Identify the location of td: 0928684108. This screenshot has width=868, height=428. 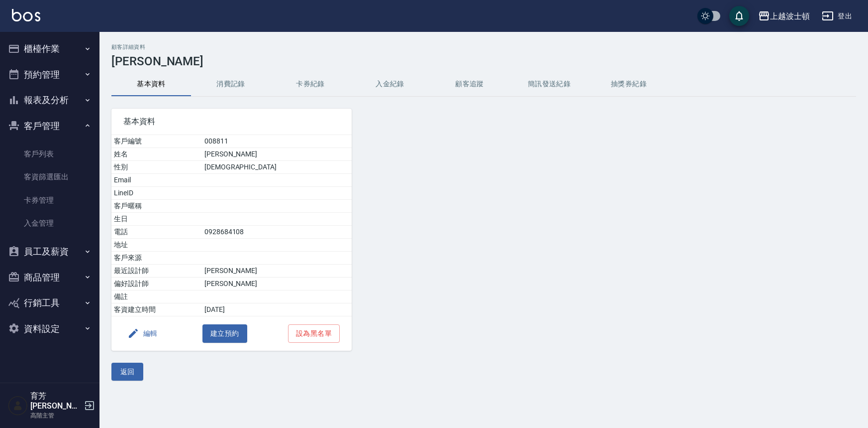
(277, 232).